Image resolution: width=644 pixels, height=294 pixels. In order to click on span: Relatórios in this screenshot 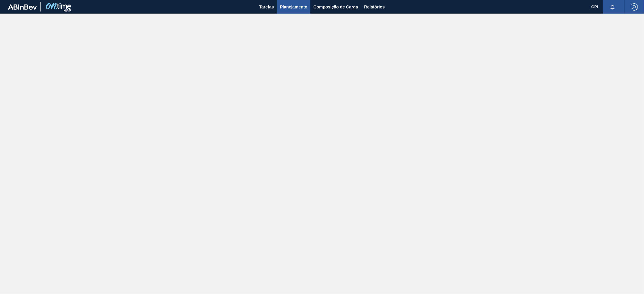, I will do `click(374, 7)`.